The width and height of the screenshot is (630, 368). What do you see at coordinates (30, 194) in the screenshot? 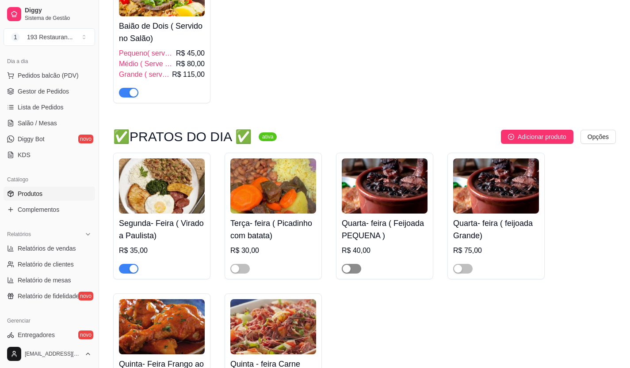
I see `span: Produtos` at bounding box center [30, 194].